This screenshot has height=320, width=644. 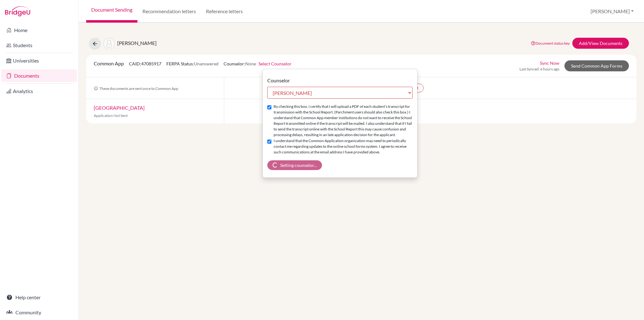 What do you see at coordinates (39, 30) in the screenshot?
I see `a: Home` at bounding box center [39, 30].